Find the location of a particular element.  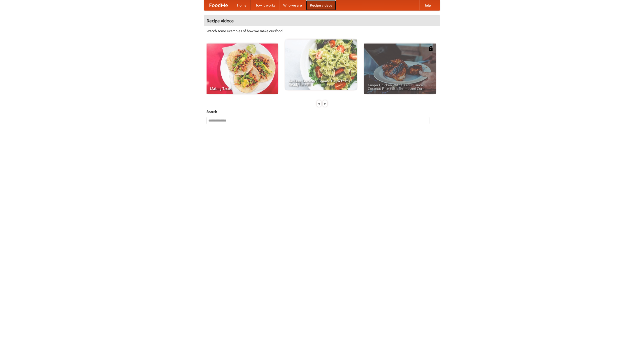

a: FoodMe is located at coordinates (218, 5).